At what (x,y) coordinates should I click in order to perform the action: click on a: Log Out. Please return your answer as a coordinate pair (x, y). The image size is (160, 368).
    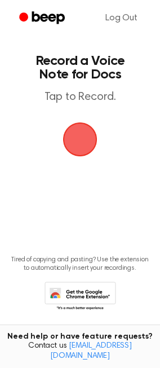
    Looking at the image, I should click on (121, 18).